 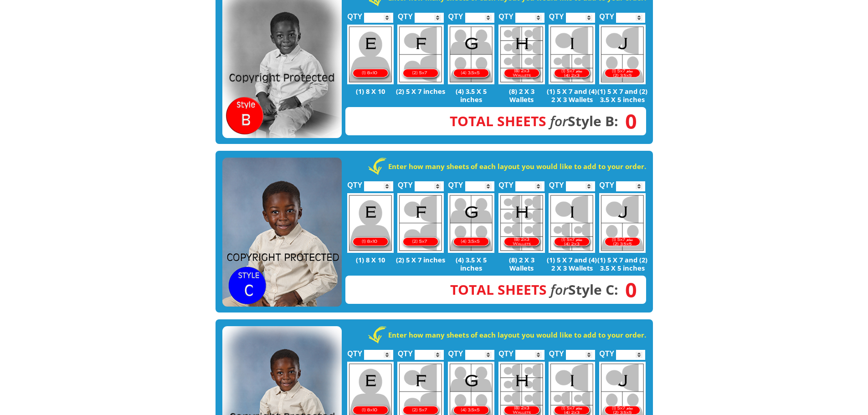 What do you see at coordinates (534, 289) in the screenshot?
I see `strong: Style C:` at bounding box center [534, 289].